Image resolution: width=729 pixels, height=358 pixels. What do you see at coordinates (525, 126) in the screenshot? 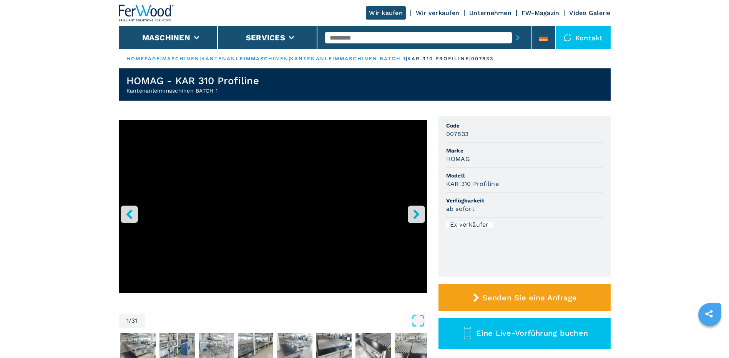
I see `span: Code` at bounding box center [525, 126].